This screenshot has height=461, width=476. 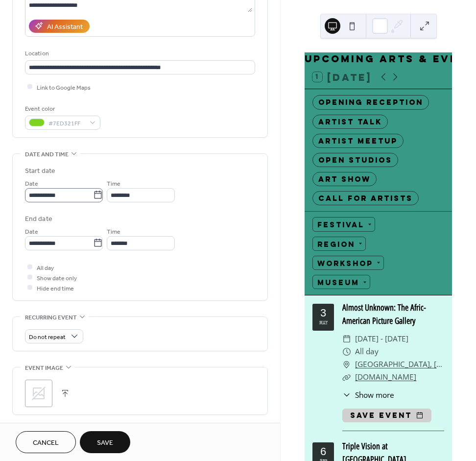 I want to click on div: Artist Meetup, so click(x=357, y=141).